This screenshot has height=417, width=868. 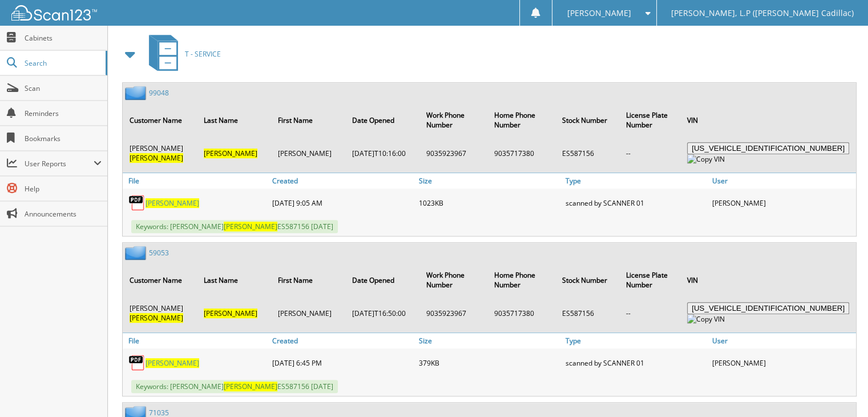 What do you see at coordinates (839, 389) in the screenshot?
I see `div: Chat Widget` at bounding box center [839, 389].